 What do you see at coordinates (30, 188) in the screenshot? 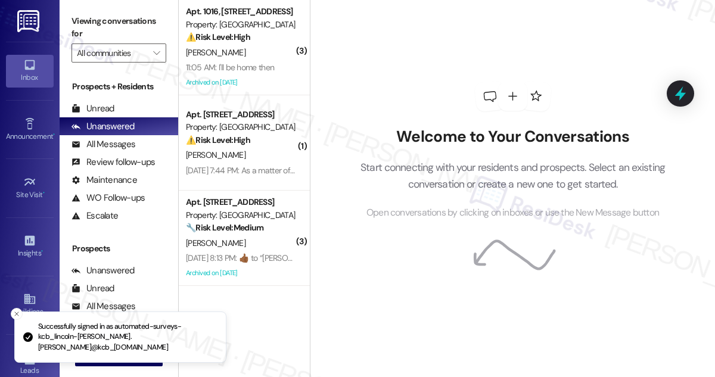
I see `a: Site Visit •` at bounding box center [30, 188].